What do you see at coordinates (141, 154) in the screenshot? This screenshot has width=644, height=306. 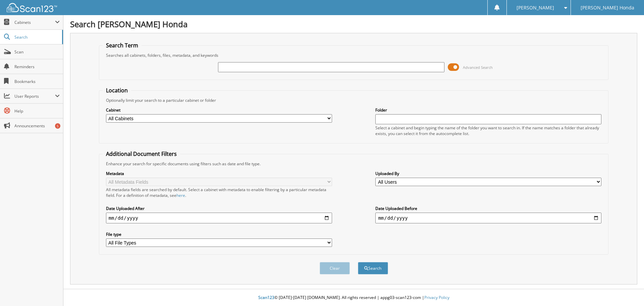 I see `legend: Additional Document Filters` at bounding box center [141, 154].